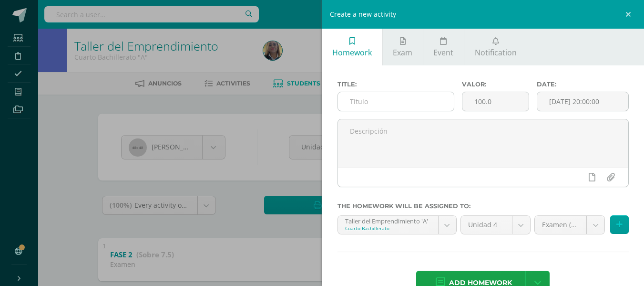 This screenshot has width=644, height=286. Describe the element at coordinates (352, 53) in the screenshot. I see `span: Homework` at that location.